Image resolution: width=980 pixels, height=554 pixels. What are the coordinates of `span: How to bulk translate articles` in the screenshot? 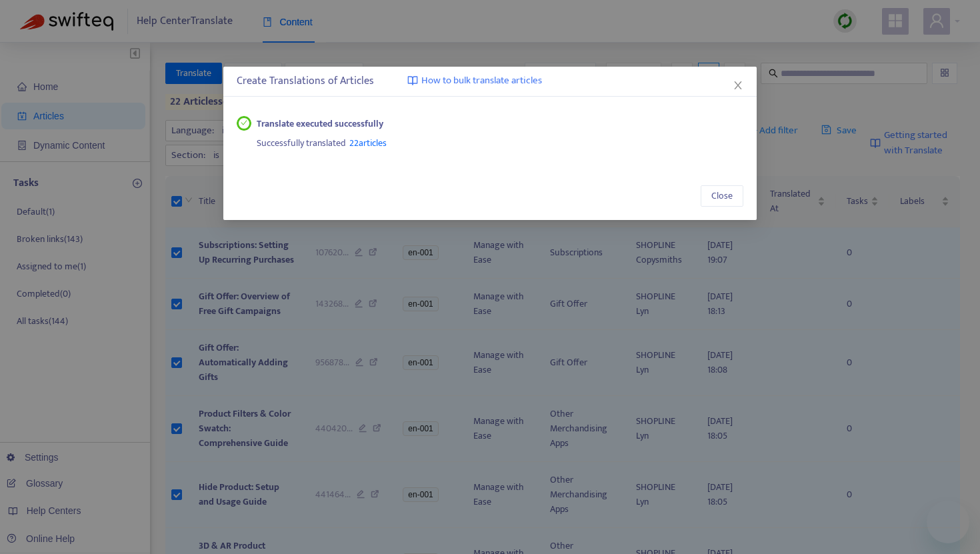 It's located at (481, 81).